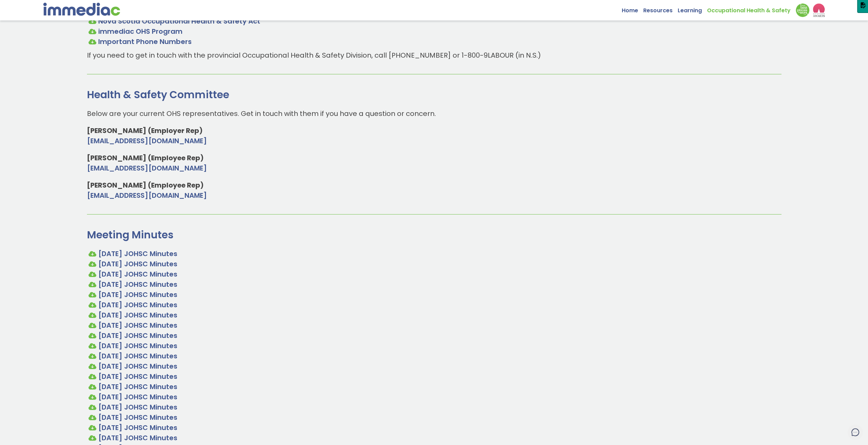 This screenshot has height=445, width=868. I want to click on a: Nova Scotia Occupational Health & Safety Act, so click(179, 21).